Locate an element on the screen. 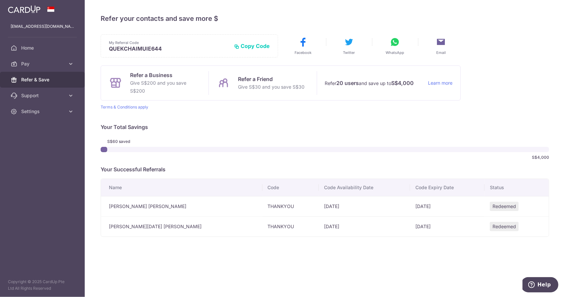 The width and height of the screenshot is (565, 297). th: Code Availability Date is located at coordinates (364, 188).